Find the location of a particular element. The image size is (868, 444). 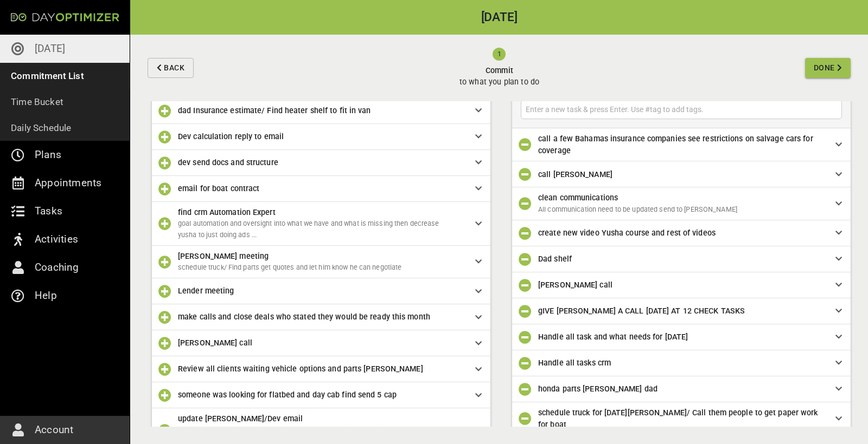

span: Handle all tasks crm is located at coordinates (575, 363).